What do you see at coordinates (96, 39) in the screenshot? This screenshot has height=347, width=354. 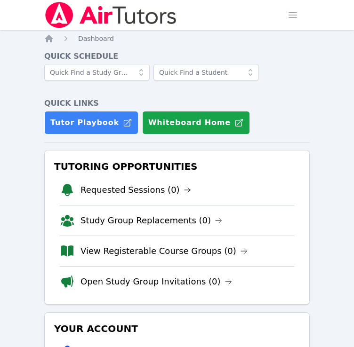 I see `a: Dashboard` at bounding box center [96, 39].